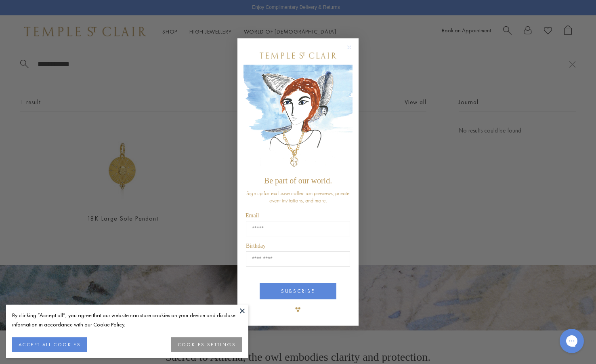  What do you see at coordinates (298, 291) in the screenshot?
I see `button: SUBSCRIBE` at bounding box center [298, 291].